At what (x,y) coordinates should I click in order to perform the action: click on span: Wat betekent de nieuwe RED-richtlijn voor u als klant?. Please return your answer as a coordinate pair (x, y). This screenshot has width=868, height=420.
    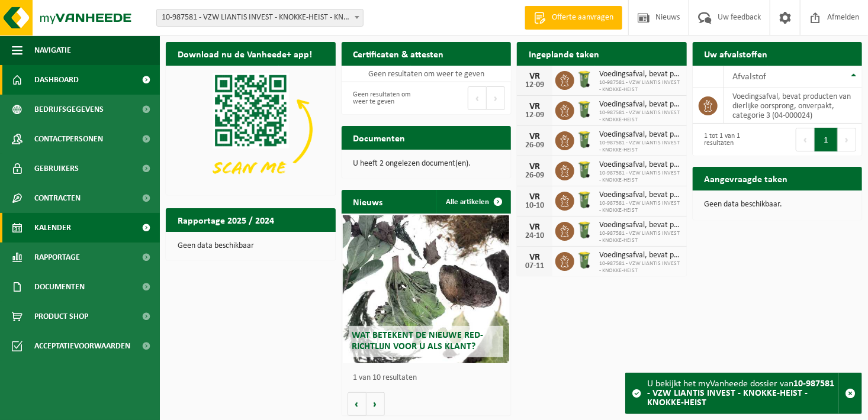
    Looking at the image, I should click on (417, 341).